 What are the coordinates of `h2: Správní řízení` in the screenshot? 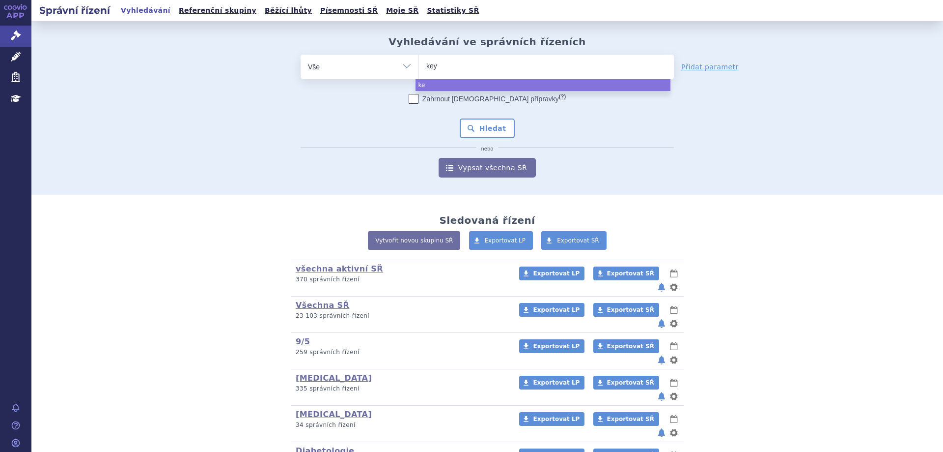 It's located at (75, 10).